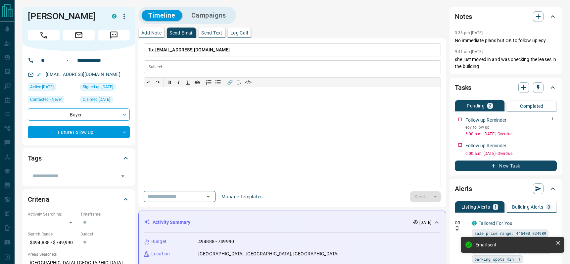  I want to click on p: 1, so click(496, 207).